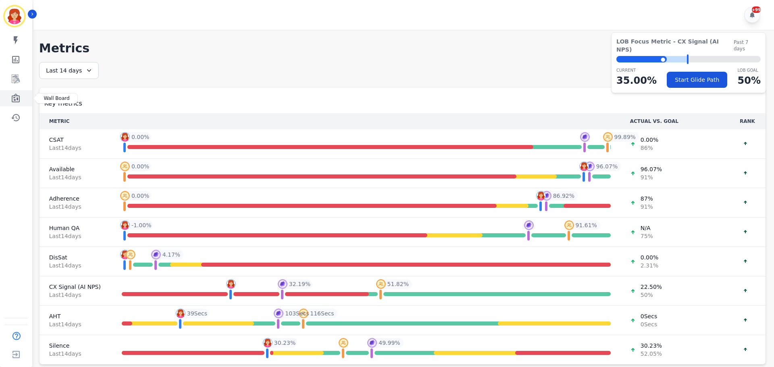 Image resolution: width=774 pixels, height=367 pixels. Describe the element at coordinates (749, 81) in the screenshot. I see `p: 50 %` at that location.